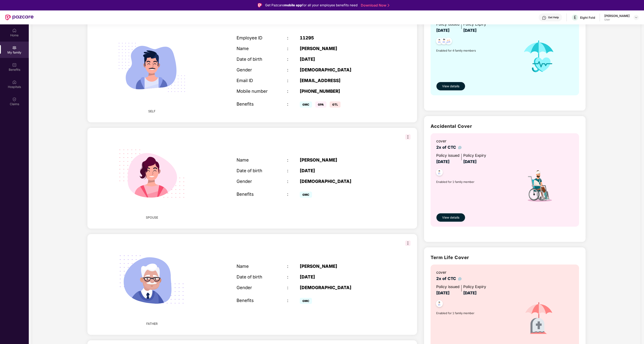 The image size is (644, 344). Describe the element at coordinates (388, 5) in the screenshot. I see `img: Stroke` at that location.